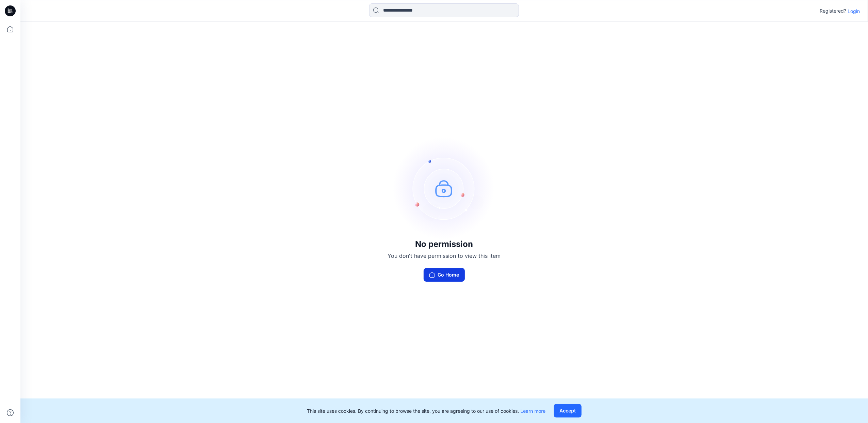  I want to click on button: Accept, so click(567, 411).